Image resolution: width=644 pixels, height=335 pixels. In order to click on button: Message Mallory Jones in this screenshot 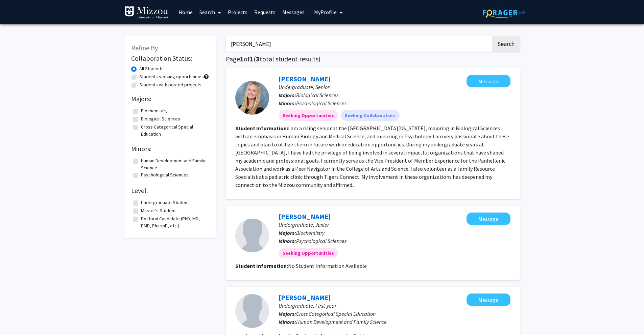, I will do `click(488, 81)`.